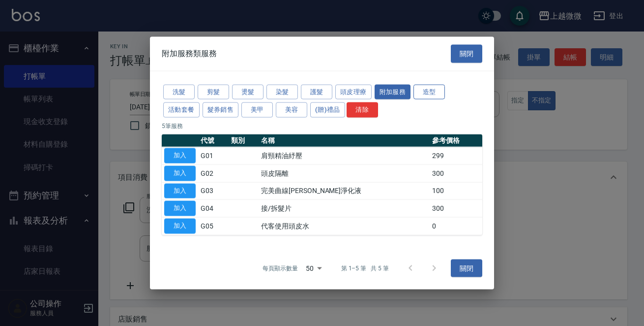 Image resolution: width=644 pixels, height=326 pixels. Describe the element at coordinates (291, 110) in the screenshot. I see `button: 美容` at that location.